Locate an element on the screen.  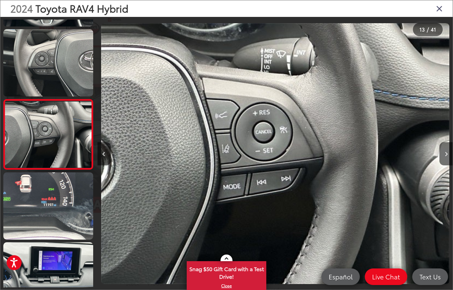
div: 2024 Toyota RAV4 Hybrid SE 12 is located at coordinates (275, 154).